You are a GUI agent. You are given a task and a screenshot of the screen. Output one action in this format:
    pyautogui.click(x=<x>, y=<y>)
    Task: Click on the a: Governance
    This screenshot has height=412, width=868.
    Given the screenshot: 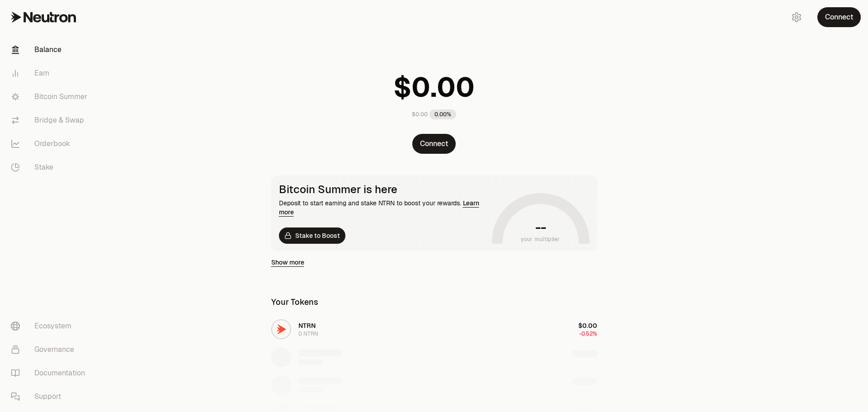 What is the action you would take?
    pyautogui.click(x=50, y=349)
    